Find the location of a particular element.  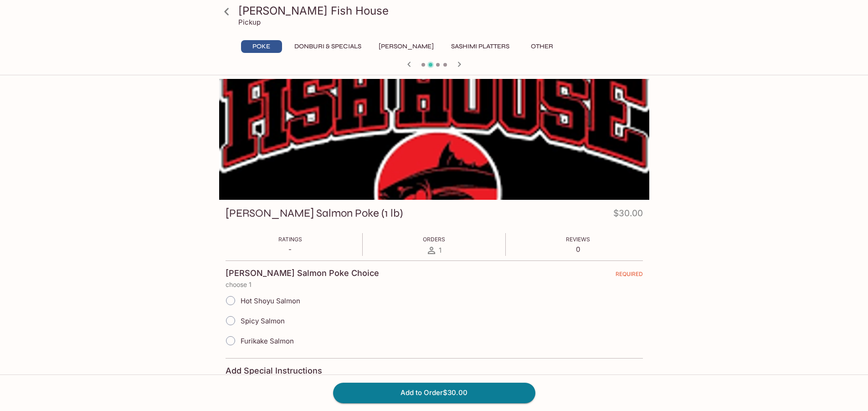

p: 0 is located at coordinates (578, 249).